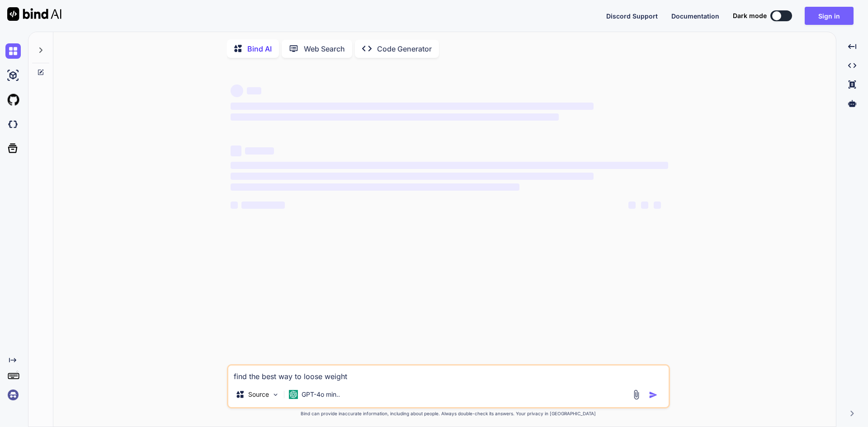 This screenshot has height=427, width=868. Describe the element at coordinates (275, 395) in the screenshot. I see `img: Pick Models` at that location.